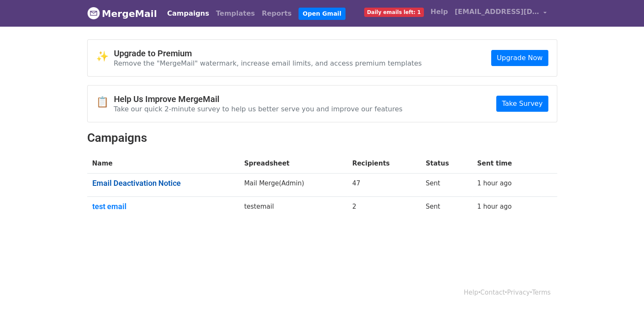 The image size is (644, 309). What do you see at coordinates (520, 58) in the screenshot?
I see `a: Upgrade Now` at bounding box center [520, 58].